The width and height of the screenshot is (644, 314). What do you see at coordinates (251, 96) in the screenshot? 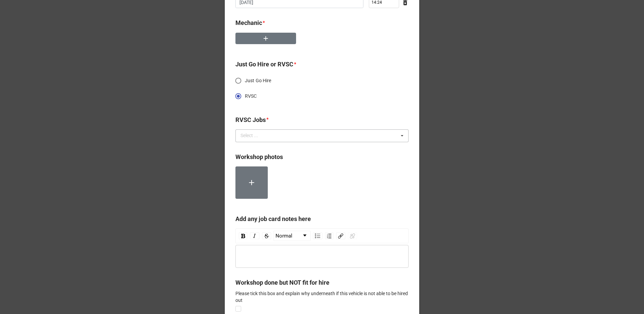
I see `span: RVSC` at bounding box center [251, 96].